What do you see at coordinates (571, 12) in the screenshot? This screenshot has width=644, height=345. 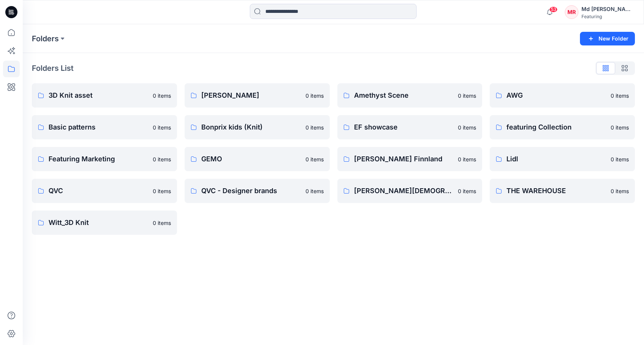 I see `div: MR` at bounding box center [571, 12].